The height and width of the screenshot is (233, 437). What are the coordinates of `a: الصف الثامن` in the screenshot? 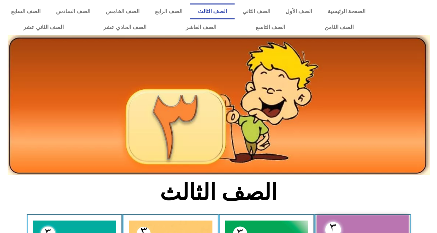 It's located at (339, 27).